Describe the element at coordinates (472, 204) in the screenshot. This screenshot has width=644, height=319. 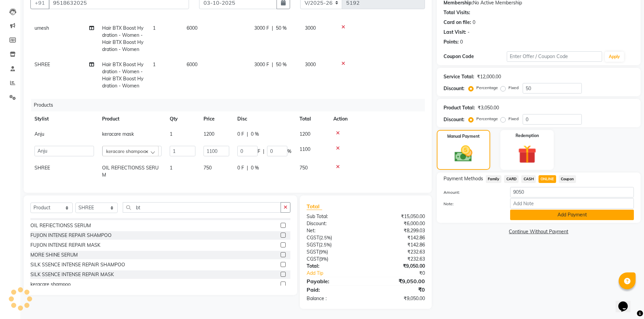
I see `label: Note:` at that location.